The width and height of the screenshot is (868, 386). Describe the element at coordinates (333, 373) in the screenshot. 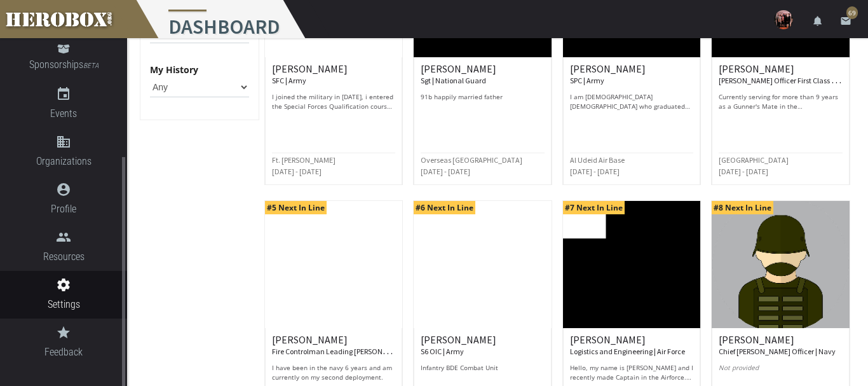

I see `p: I have been in the navy 6 years and am currently on my second deployment.` at that location.